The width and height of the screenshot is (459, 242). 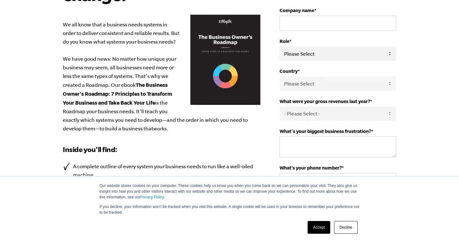 What do you see at coordinates (161, 77) in the screenshot?
I see `p: We all know that a business needs systems in order to deliver consistent and reliable results. Bu...` at bounding box center [161, 77].